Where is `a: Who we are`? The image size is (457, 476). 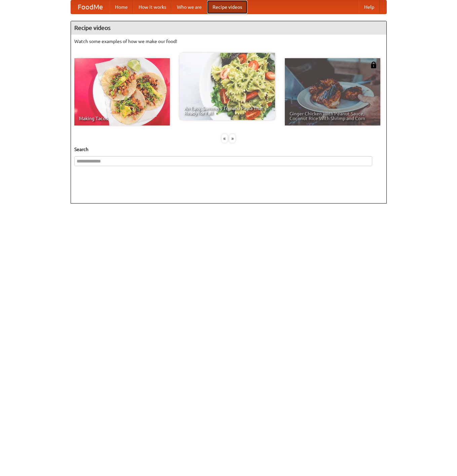 a: Who we are is located at coordinates (189, 7).